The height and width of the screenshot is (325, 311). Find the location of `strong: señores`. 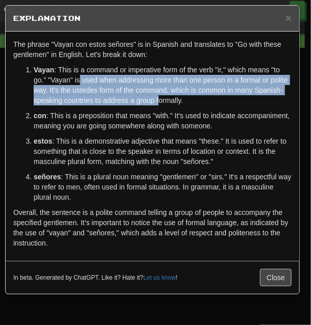

strong: señores is located at coordinates (47, 177).